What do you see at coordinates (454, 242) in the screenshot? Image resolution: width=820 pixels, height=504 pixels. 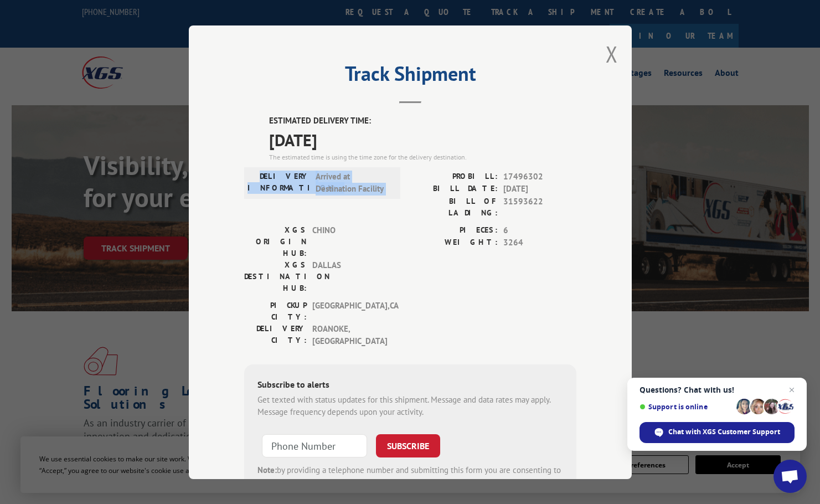 I see `label: WEIGHT:` at bounding box center [454, 242].